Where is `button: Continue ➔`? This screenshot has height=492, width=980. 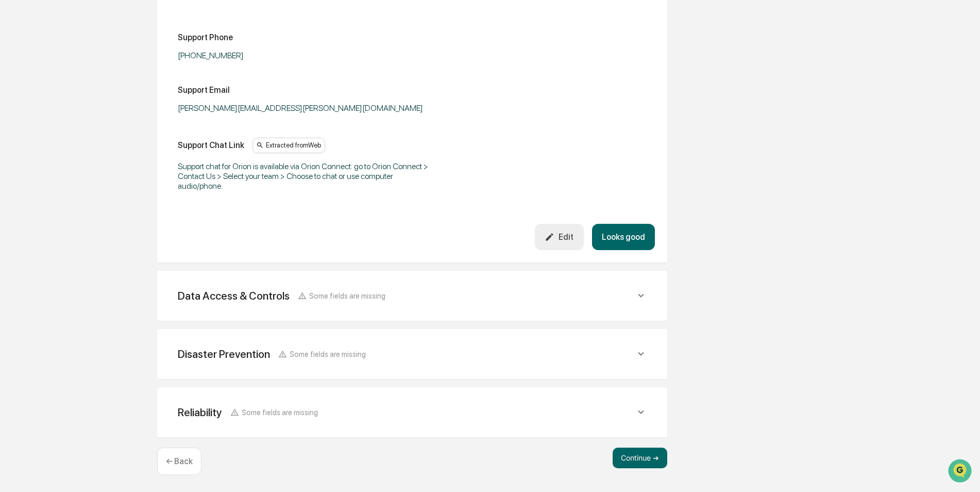 button: Continue ➔ is located at coordinates (640, 458).